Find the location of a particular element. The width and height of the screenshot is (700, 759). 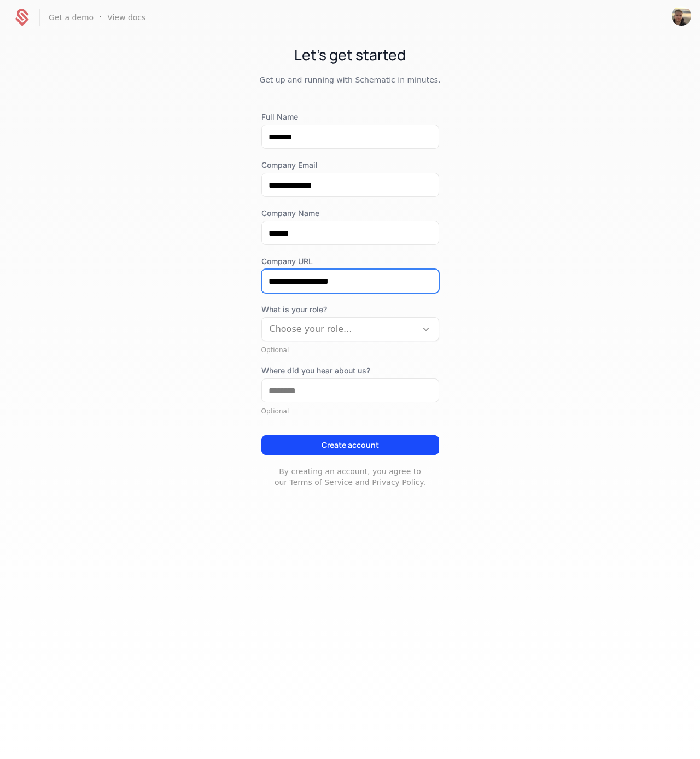

a: Get a demo is located at coordinates (71, 18).